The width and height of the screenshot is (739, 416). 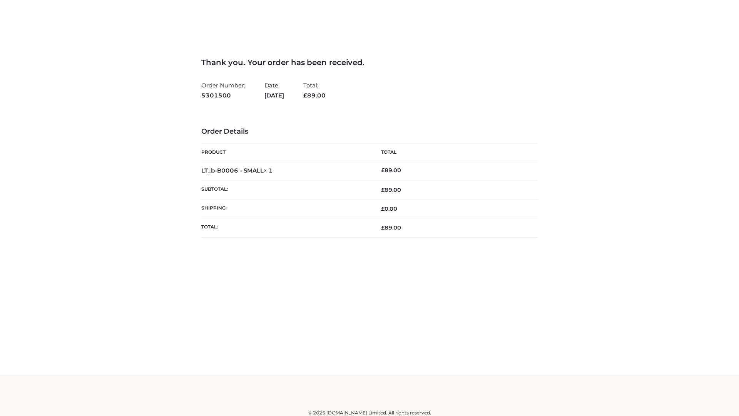 I want to click on strong: × 1, so click(x=268, y=170).